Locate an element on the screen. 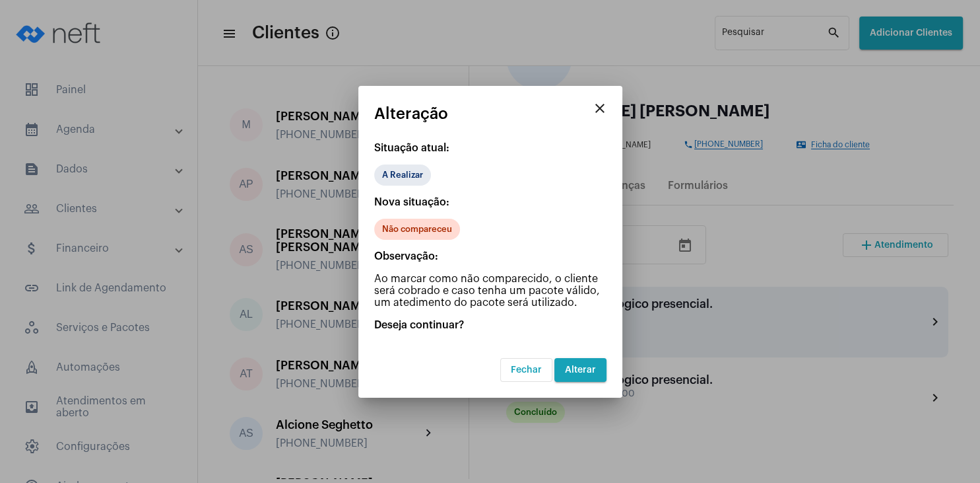  mat-icon: close is located at coordinates (600, 108).